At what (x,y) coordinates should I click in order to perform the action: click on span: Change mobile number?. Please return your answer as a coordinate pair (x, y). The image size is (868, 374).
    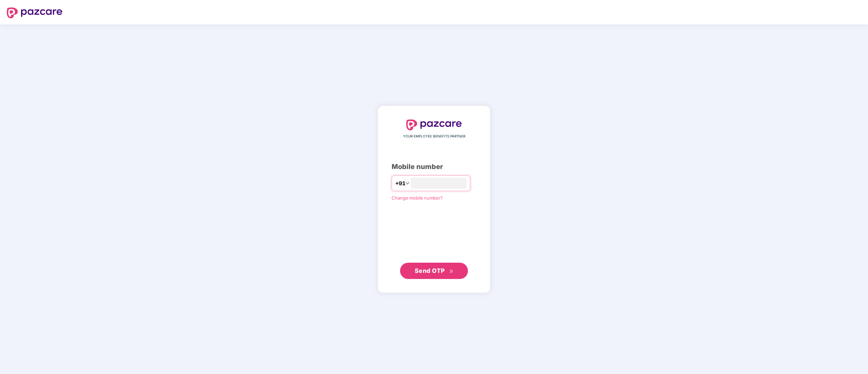
    Looking at the image, I should click on (417, 198).